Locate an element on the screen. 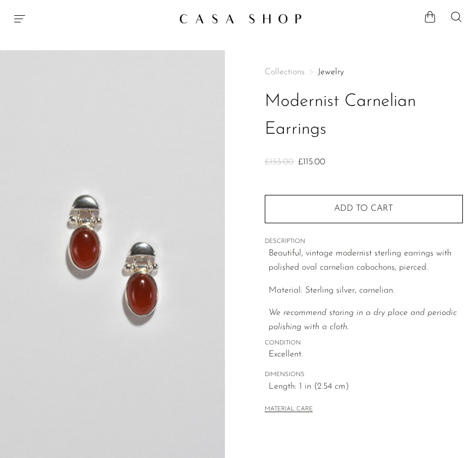 The height and width of the screenshot is (458, 476). span: Add to cart is located at coordinates (364, 208).